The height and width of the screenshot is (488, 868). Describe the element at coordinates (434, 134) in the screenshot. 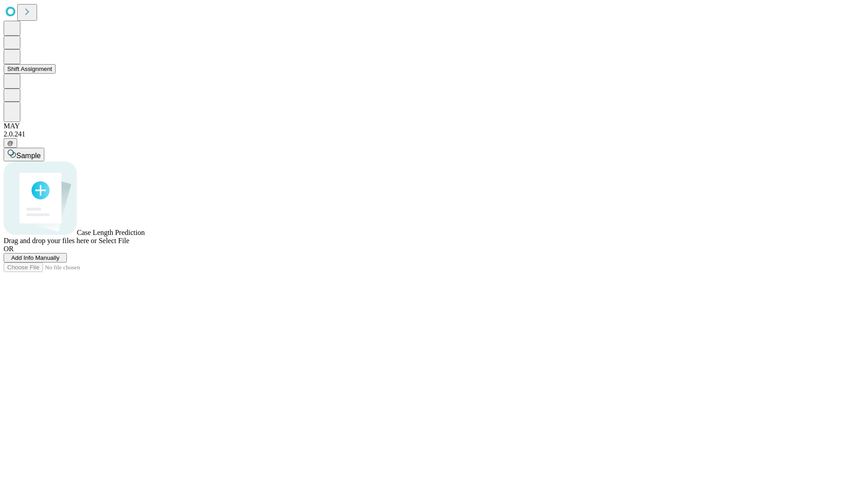

I see `div: 2.0.241` at that location.